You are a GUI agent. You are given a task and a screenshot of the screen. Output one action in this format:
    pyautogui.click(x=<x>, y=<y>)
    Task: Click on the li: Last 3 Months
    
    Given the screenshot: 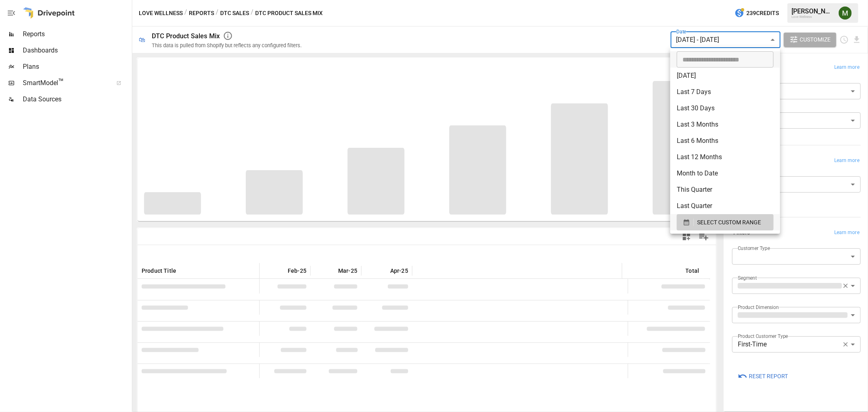 What is the action you would take?
    pyautogui.click(x=725, y=125)
    